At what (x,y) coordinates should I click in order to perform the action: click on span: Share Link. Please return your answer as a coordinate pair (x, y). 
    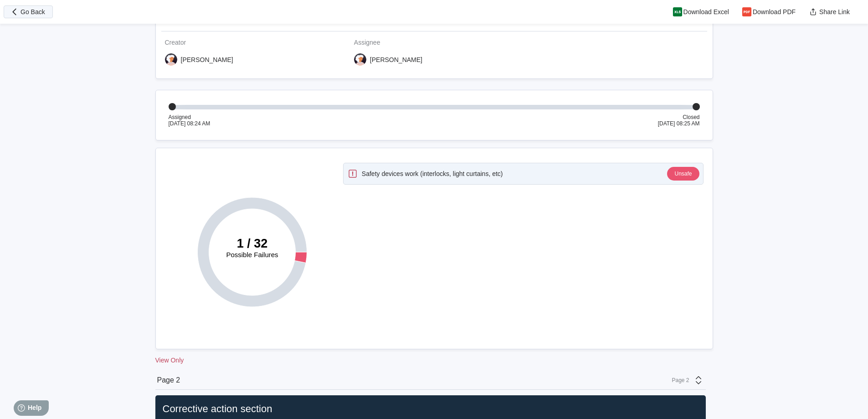
    Looking at the image, I should click on (834, 12).